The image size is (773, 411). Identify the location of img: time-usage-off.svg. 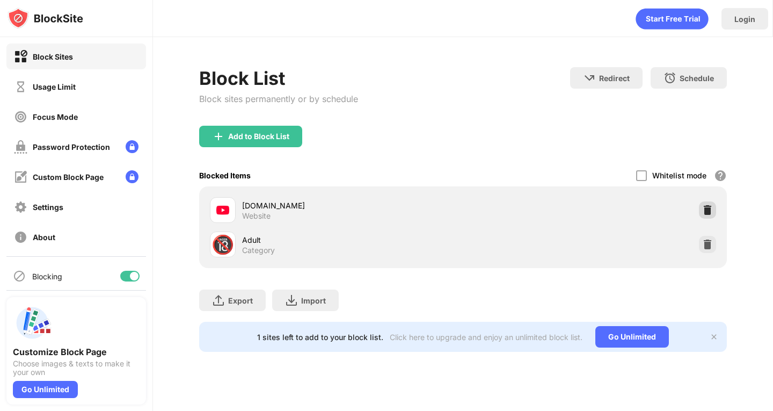
(20, 86).